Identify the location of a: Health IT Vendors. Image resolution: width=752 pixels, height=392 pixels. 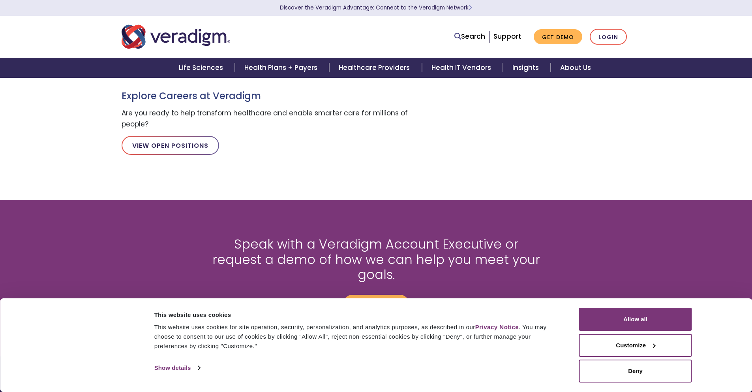
(462, 68).